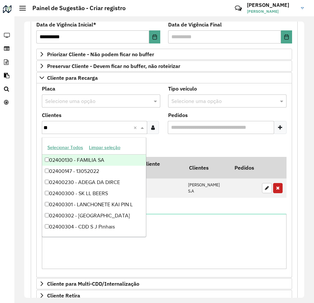 The image size is (314, 303). I want to click on span: Clear all, so click(136, 128).